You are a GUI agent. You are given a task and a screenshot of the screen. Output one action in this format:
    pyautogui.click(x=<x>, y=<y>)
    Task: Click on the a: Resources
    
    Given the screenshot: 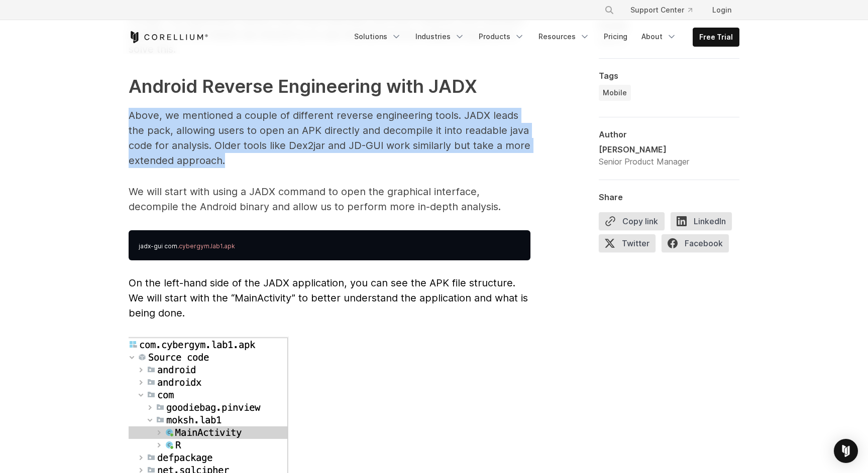 What is the action you would take?
    pyautogui.click(x=564, y=37)
    